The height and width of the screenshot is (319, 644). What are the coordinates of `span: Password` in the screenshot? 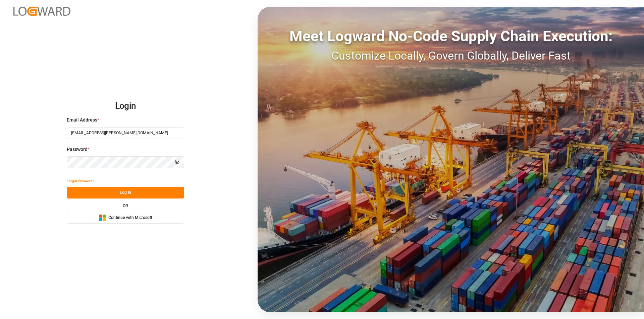 It's located at (77, 149).